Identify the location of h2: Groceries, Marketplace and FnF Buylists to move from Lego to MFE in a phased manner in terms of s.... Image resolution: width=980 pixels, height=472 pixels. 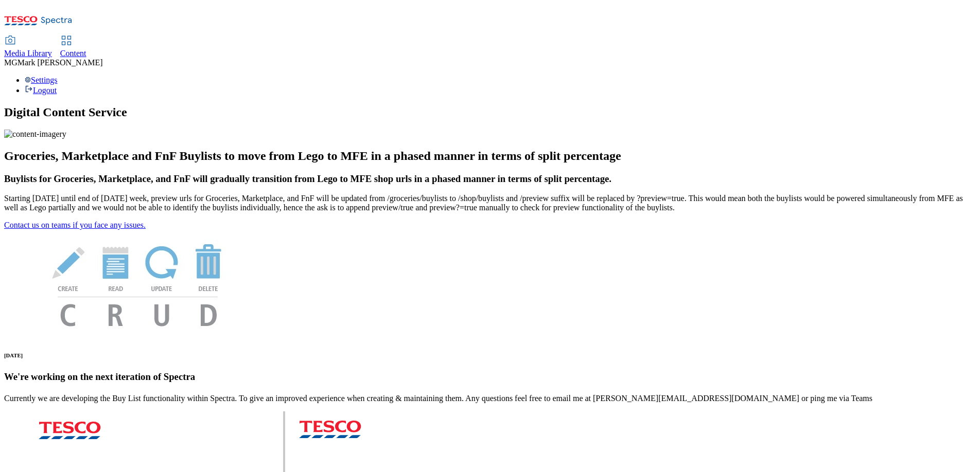
(490, 155).